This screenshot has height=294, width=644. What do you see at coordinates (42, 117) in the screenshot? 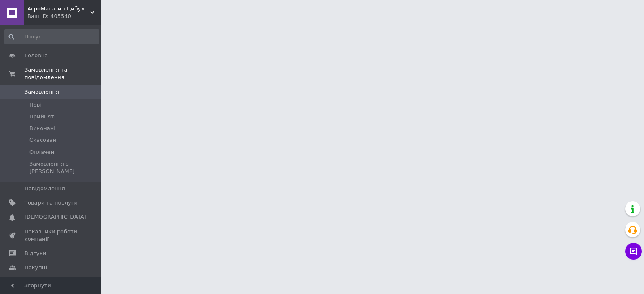
I see `span: Прийняті` at bounding box center [42, 117].